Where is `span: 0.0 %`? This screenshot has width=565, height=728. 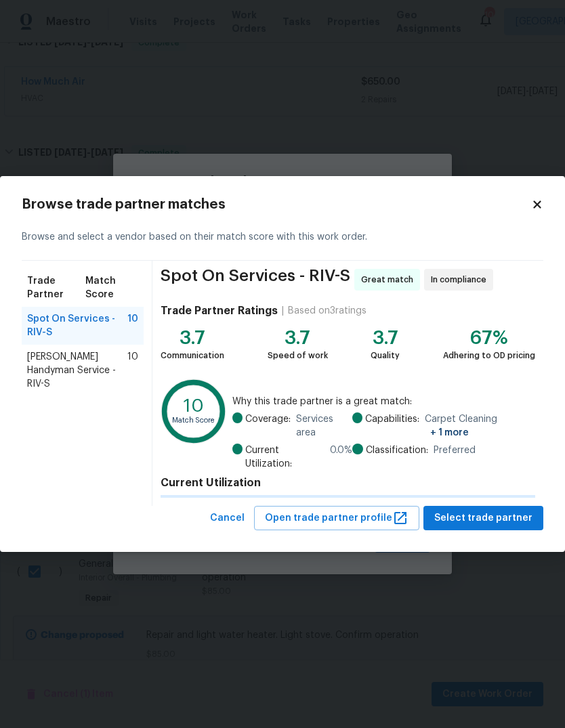 span: 0.0 % is located at coordinates (341, 458).